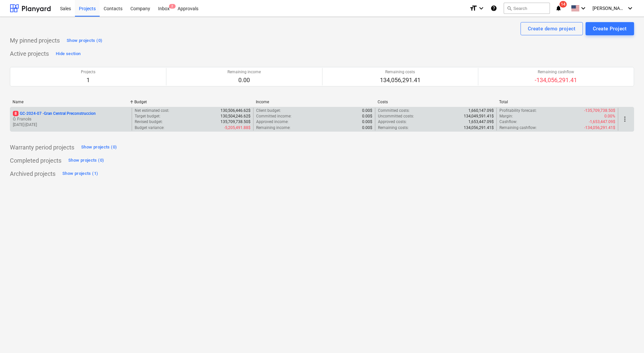 This screenshot has width=644, height=353. What do you see at coordinates (34, 41) in the screenshot?
I see `p: My pinned projects` at bounding box center [34, 41].